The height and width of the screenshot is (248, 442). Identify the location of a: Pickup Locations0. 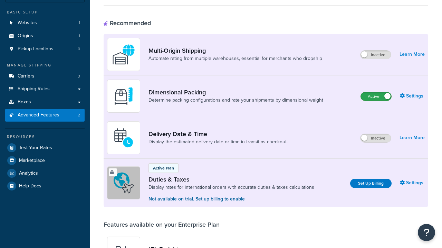
(45, 49).